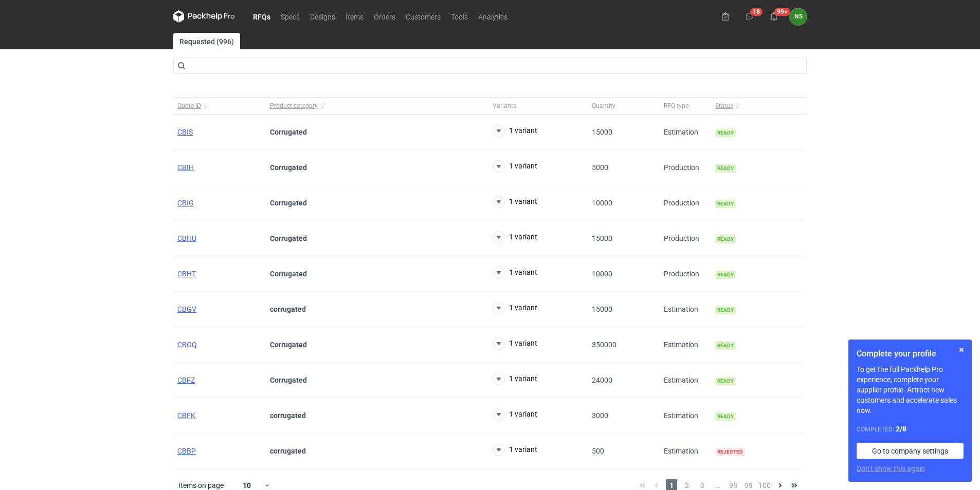 The height and width of the screenshot is (490, 980). I want to click on a: CBFZ, so click(186, 380).